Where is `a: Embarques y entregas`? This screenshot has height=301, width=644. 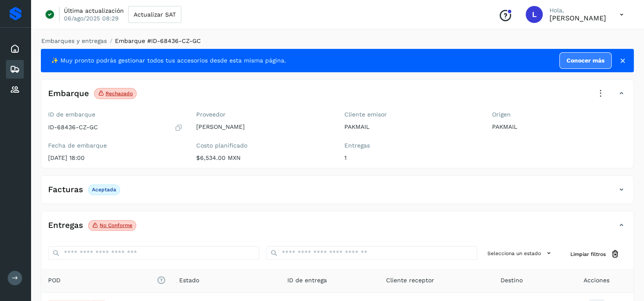
a: Embarques y entregas is located at coordinates (74, 41).